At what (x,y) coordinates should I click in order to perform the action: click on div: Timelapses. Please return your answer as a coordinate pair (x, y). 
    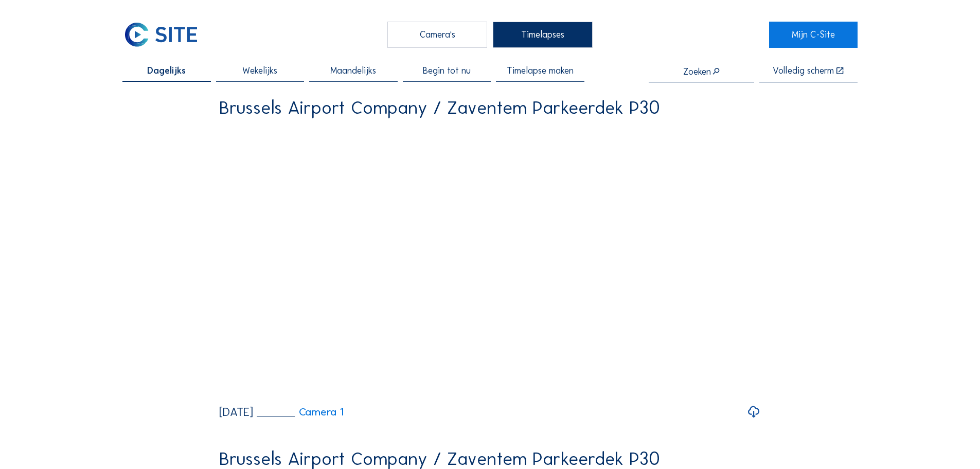
    Looking at the image, I should click on (543, 34).